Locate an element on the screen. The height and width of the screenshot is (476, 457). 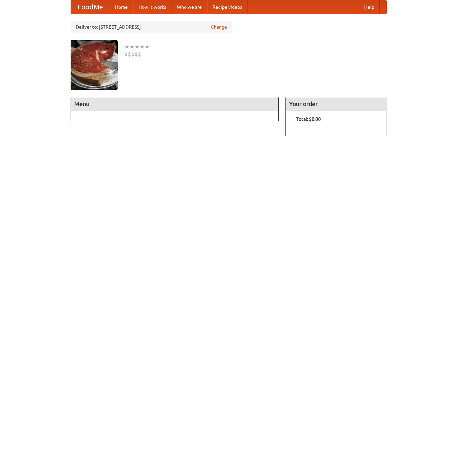
b: Total: $0.00 is located at coordinates (309, 119).